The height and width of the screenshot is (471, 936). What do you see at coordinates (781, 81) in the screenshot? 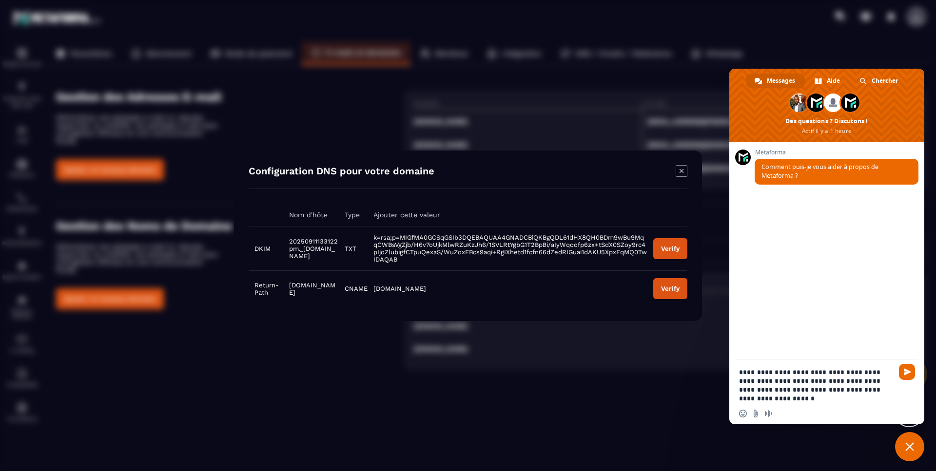
I see `span: Messages` at bounding box center [781, 81].